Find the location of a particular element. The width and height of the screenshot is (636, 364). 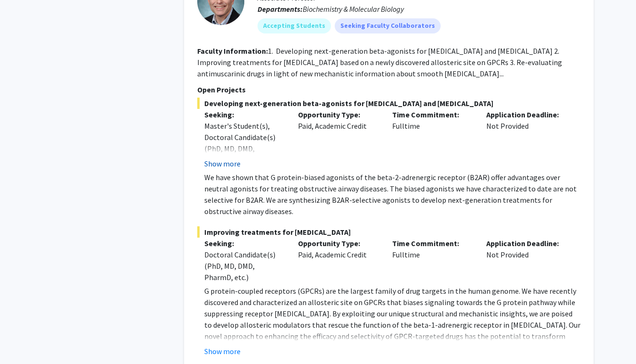

mat-chip: Seeking Faculty Collaborators is located at coordinates (388, 26).